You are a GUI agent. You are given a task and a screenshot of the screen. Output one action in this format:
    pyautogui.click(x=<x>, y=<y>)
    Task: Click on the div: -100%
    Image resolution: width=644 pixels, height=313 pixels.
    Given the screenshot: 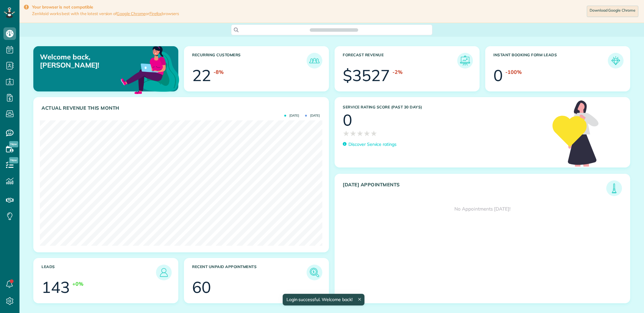 What is the action you would take?
    pyautogui.click(x=514, y=72)
    